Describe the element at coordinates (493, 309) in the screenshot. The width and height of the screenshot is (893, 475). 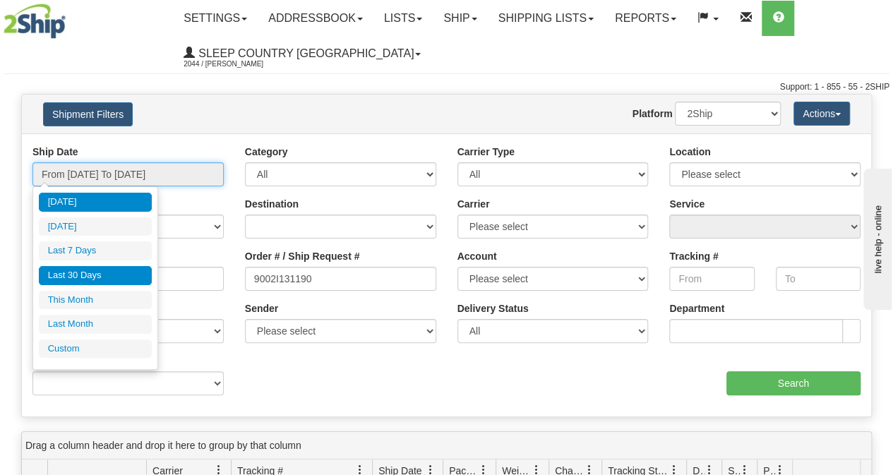
I see `label: Delivery Status` at that location.